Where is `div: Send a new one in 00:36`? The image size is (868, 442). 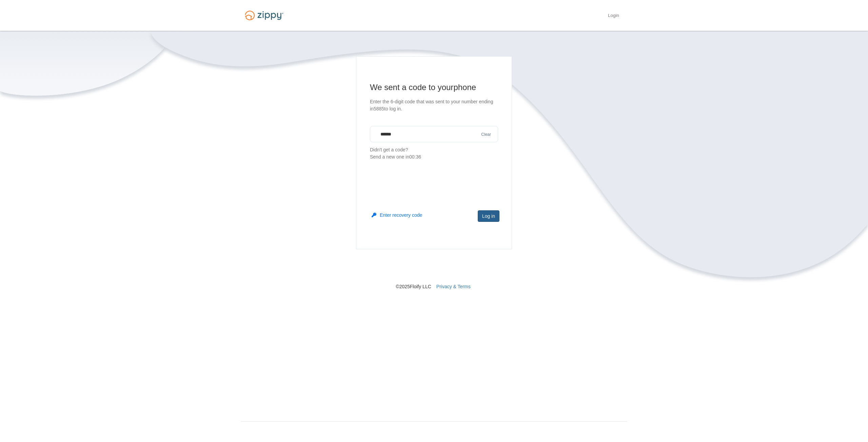
div: Send a new one in 00:36 is located at coordinates (434, 157).